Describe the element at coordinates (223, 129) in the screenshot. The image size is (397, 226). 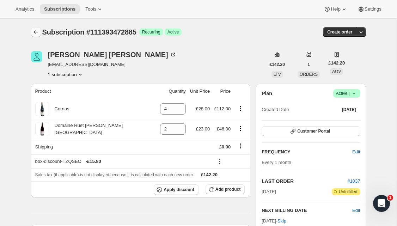
I see `span: £46.00` at that location.